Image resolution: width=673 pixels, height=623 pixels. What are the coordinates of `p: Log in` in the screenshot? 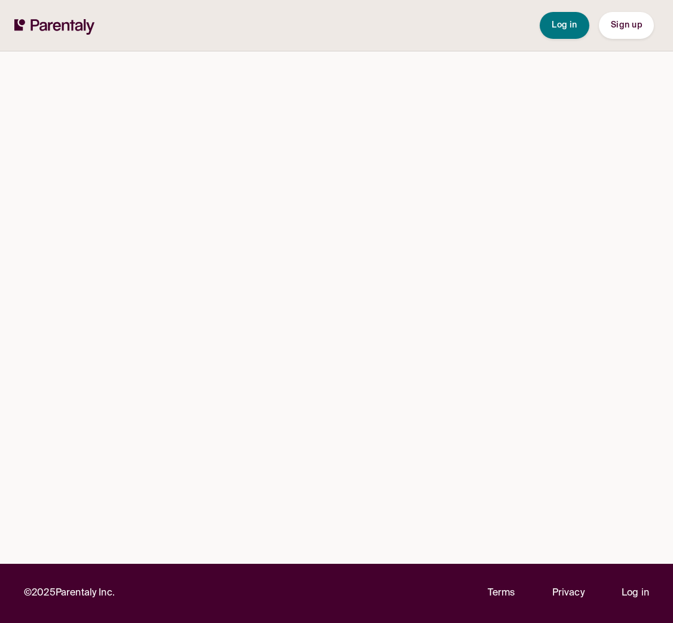 It's located at (636, 593).